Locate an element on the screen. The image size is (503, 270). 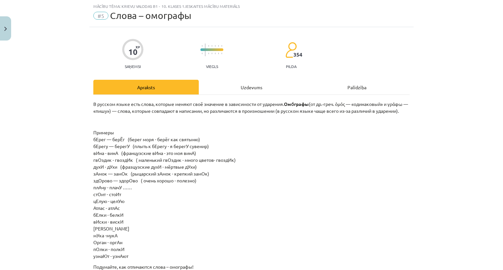
img: students-c634bb4e5e11cddfef0936a35e636f08e4e9abd3cc4e673bd6f9a4125e45ecb1.svg is located at coordinates (291, 50).